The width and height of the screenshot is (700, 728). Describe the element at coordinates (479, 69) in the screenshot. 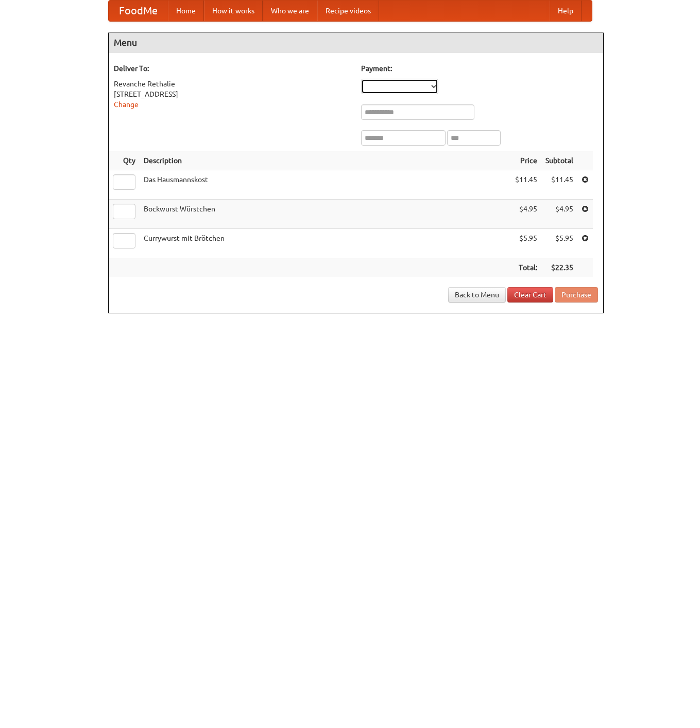

I see `h5: Payment:` at that location.